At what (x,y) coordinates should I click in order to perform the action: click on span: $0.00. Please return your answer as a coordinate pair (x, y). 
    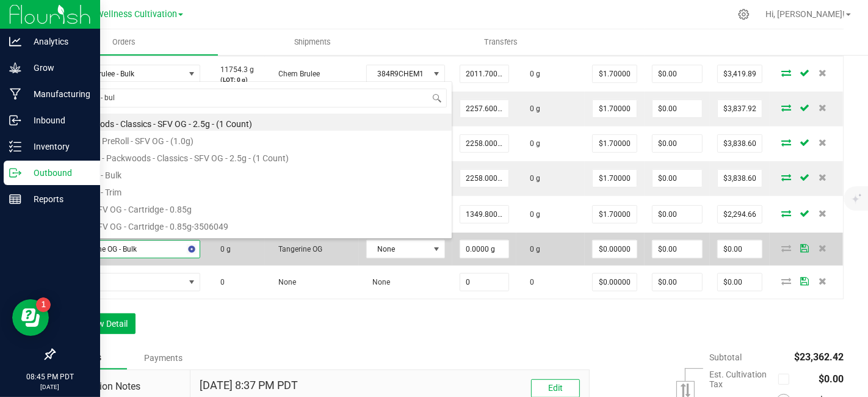
    Looking at the image, I should click on (831, 379).